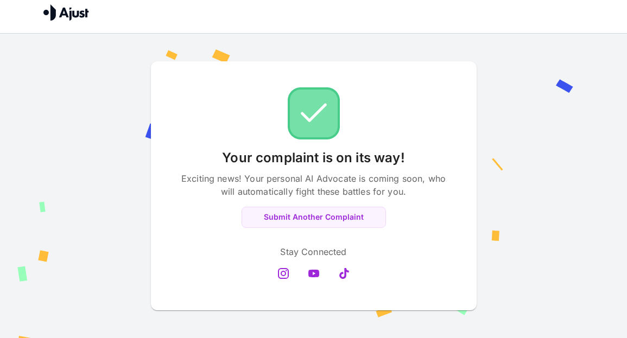 Image resolution: width=627 pixels, height=338 pixels. What do you see at coordinates (66, 12) in the screenshot?
I see `img: Ajust` at bounding box center [66, 12].